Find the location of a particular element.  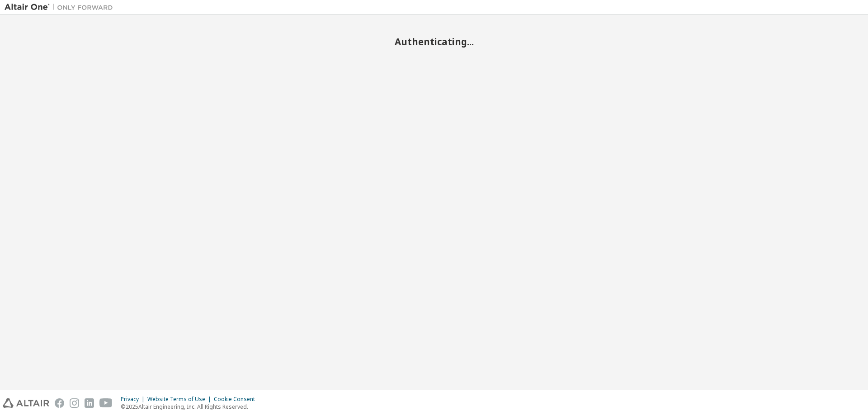

div: Privacy is located at coordinates (133, 399).